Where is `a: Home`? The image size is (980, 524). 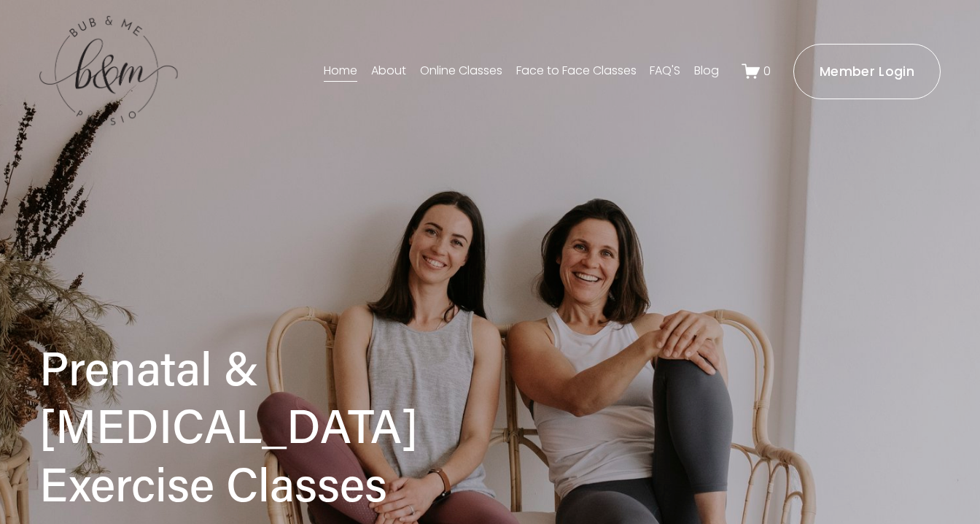
a: Home is located at coordinates (341, 72).